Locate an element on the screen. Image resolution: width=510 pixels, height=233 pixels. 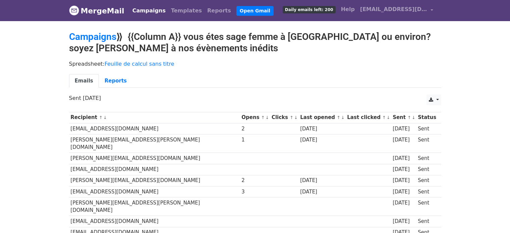
th: Clicks is located at coordinates (284, 117).